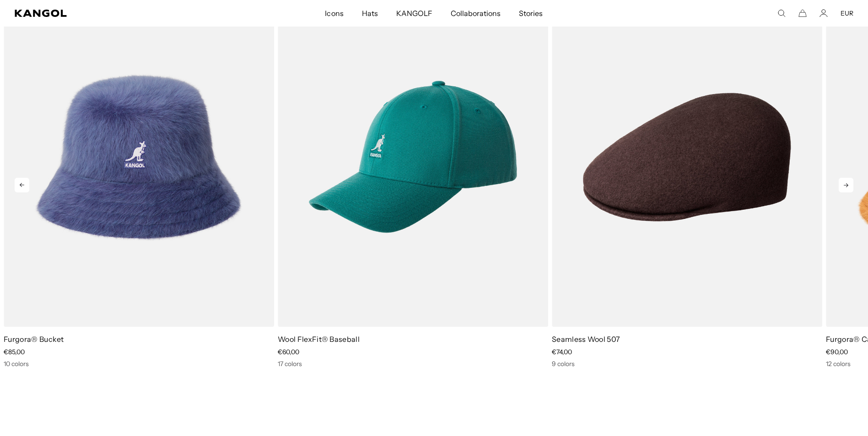 This screenshot has width=868, height=436. What do you see at coordinates (562, 352) in the screenshot?
I see `span: €74,00` at bounding box center [562, 352].